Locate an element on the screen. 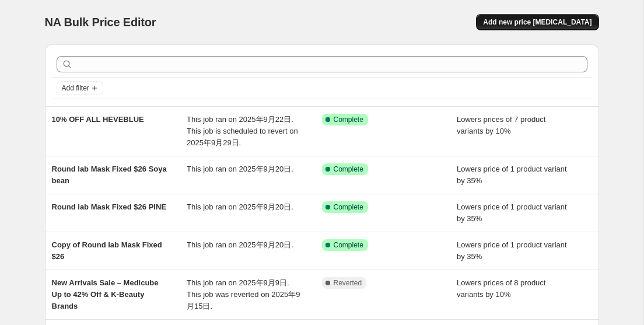 The width and height of the screenshot is (644, 325). span: 10% OFF ALL HEVEBLUE is located at coordinates (98, 119).